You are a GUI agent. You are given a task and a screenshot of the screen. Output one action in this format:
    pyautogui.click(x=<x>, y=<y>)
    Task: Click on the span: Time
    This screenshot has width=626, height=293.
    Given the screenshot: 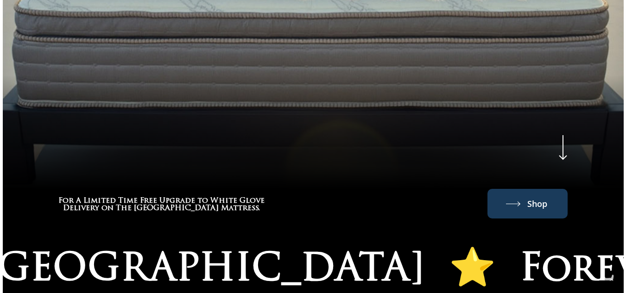 What is the action you would take?
    pyautogui.click(x=128, y=201)
    